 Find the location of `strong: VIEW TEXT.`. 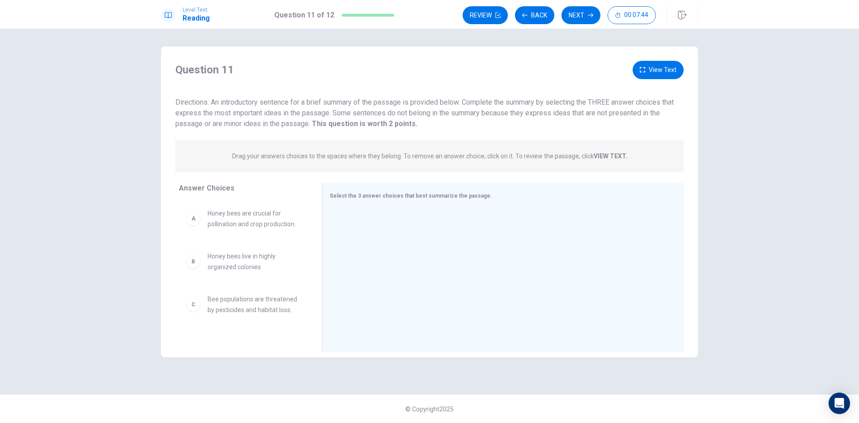

strong: VIEW TEXT. is located at coordinates (610, 156).